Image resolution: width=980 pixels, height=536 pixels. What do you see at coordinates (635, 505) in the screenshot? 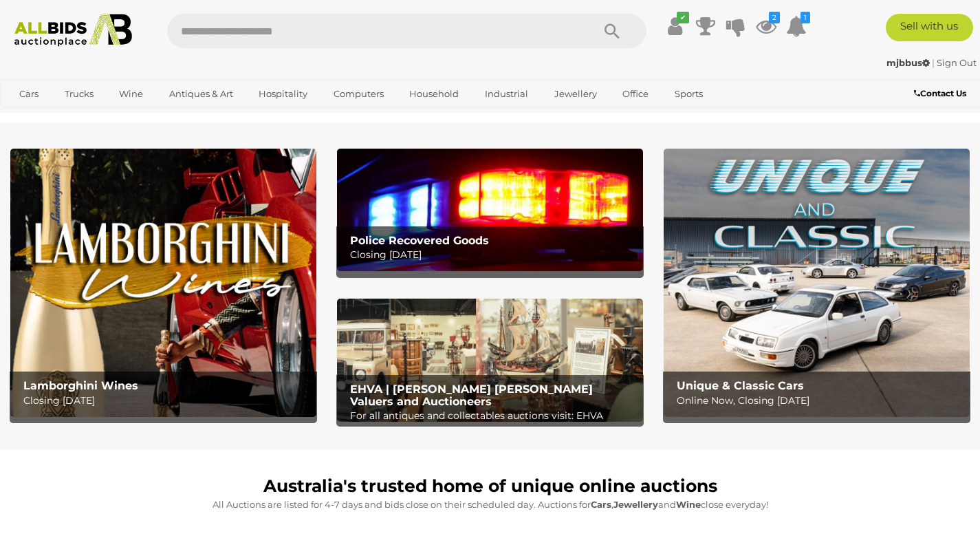
I see `strong: Jewellery` at bounding box center [635, 505].